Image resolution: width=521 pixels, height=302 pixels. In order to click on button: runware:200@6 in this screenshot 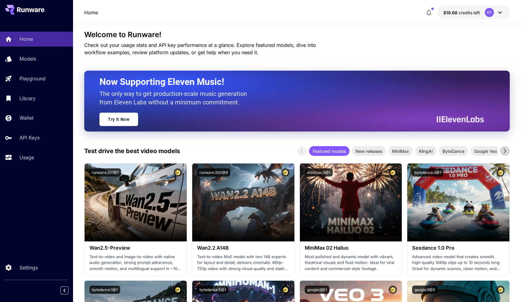, I will do `click(214, 172)`.